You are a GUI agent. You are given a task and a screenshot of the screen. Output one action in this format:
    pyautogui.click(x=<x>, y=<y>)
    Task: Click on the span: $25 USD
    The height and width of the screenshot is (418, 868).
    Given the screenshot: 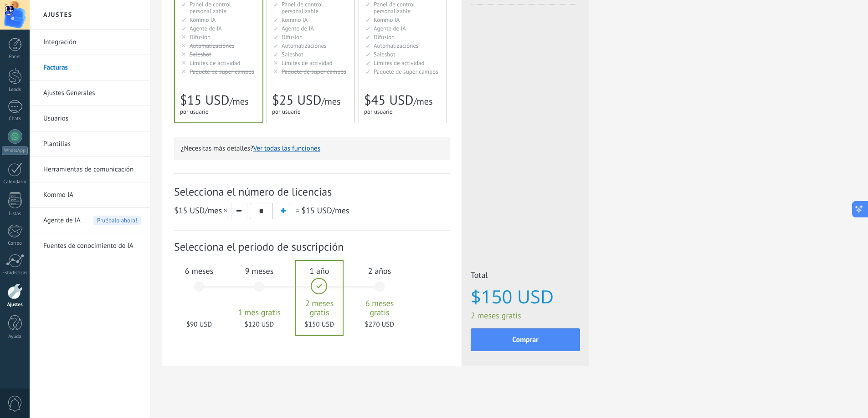 What is the action you would take?
    pyautogui.click(x=296, y=100)
    